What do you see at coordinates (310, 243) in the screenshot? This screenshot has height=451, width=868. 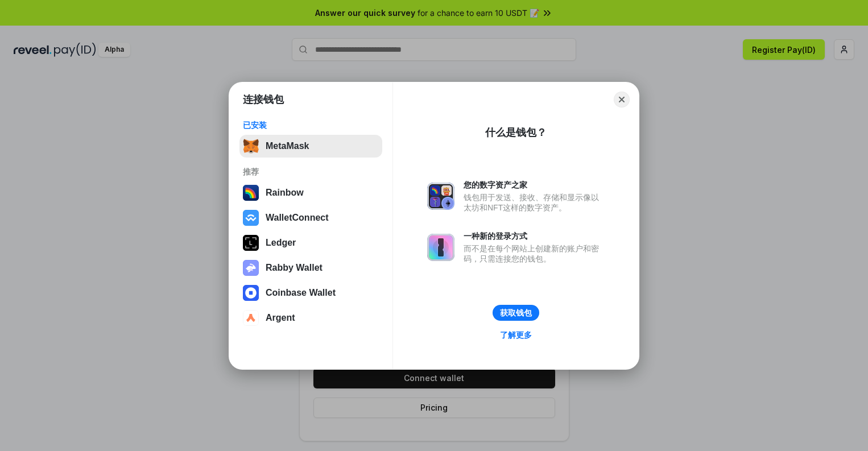 I see `button: Ledger` at bounding box center [310, 243].